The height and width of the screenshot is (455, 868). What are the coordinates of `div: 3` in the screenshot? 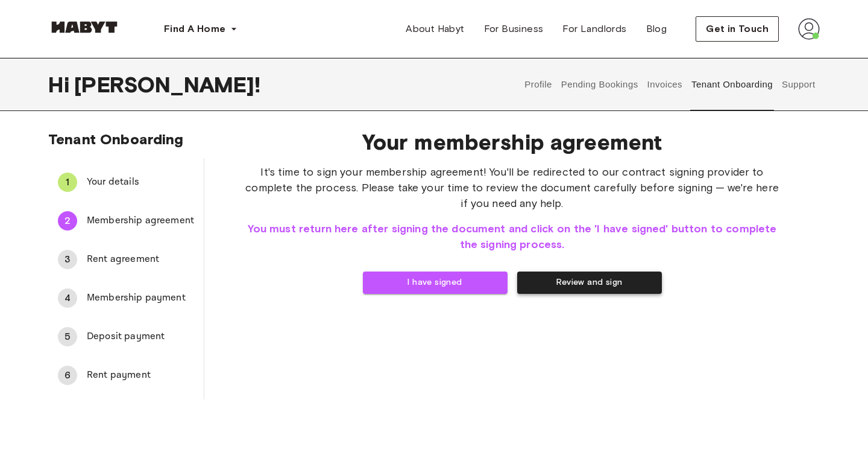 It's located at (67, 259).